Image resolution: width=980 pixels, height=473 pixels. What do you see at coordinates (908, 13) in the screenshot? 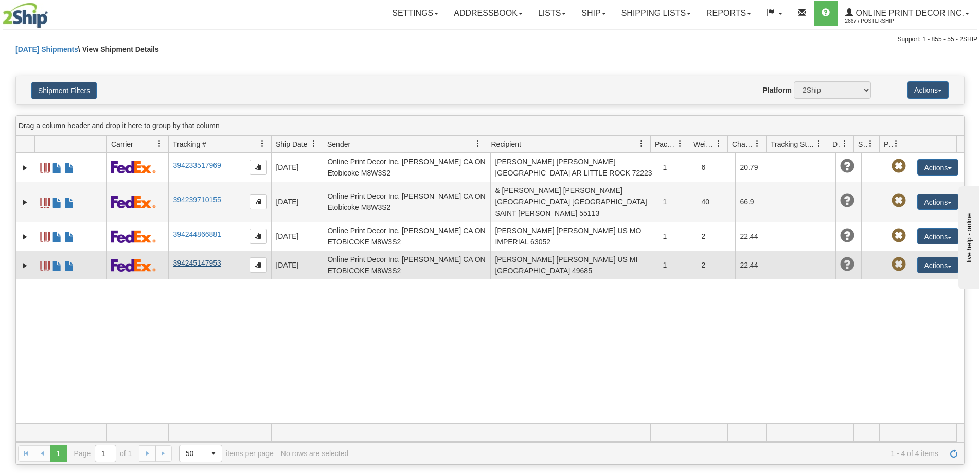
I see `span: Online Print Decor Inc.` at bounding box center [908, 13].